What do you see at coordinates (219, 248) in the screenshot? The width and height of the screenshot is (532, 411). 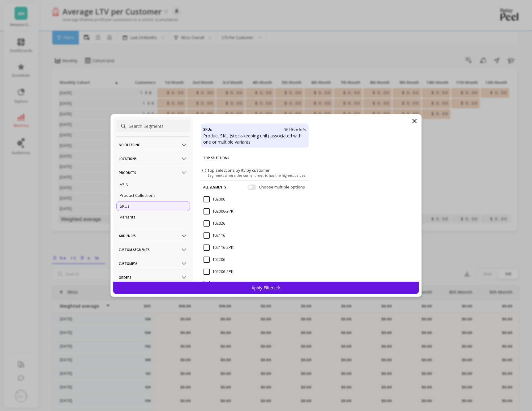 I see `span: 102116-2PK` at bounding box center [219, 248].